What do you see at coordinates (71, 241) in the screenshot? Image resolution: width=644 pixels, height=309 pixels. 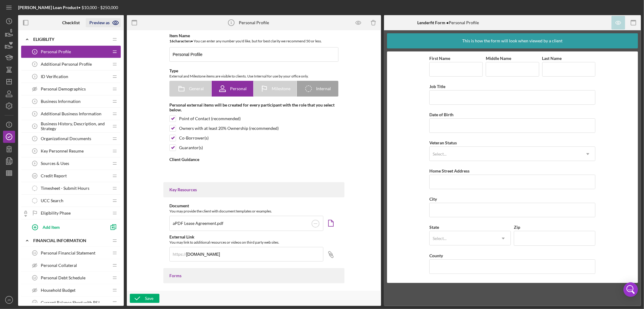 I see `div: Financial Information` at bounding box center [71, 241].